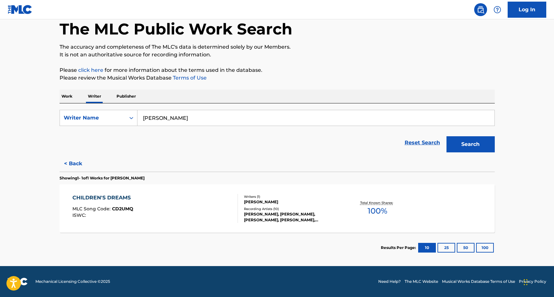 This screenshot has height=297, width=554. Describe the element at coordinates (480, 10) in the screenshot. I see `a: Public Search` at that location.